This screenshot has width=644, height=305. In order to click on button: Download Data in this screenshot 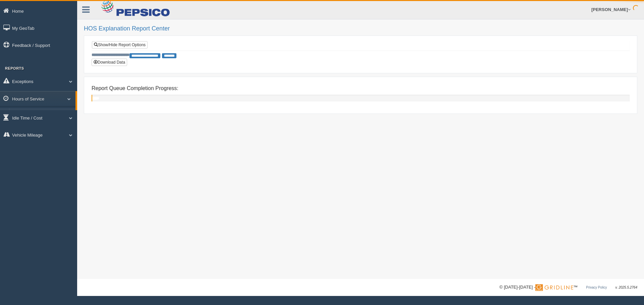, I will do `click(109, 62)`.